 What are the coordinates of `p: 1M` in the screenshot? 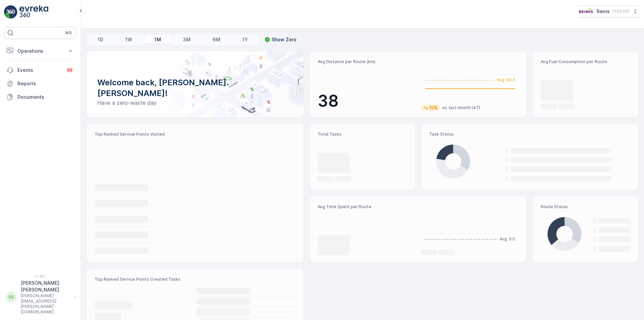 It's located at (158, 40).